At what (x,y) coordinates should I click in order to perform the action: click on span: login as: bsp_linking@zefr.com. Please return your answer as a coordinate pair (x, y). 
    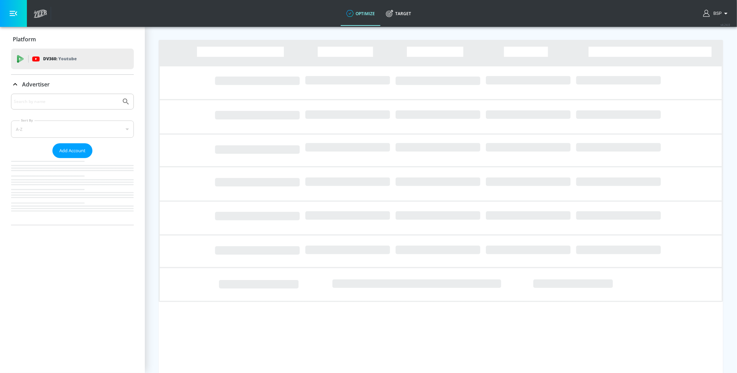
    Looking at the image, I should click on (716, 13).